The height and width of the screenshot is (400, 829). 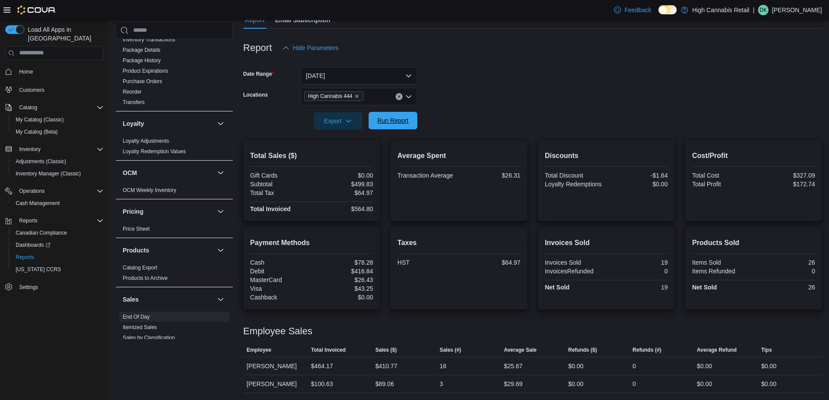 I want to click on button: Clear input, so click(x=399, y=97).